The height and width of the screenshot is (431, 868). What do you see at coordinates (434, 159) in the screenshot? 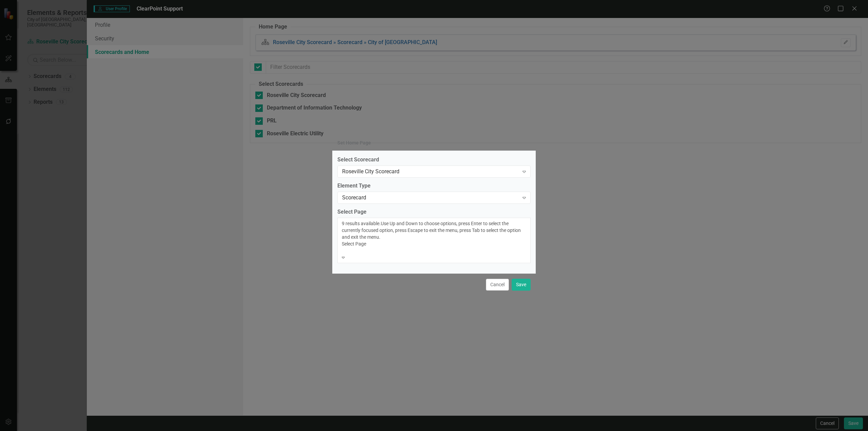
I see `label: Select Scorecard` at bounding box center [434, 159].